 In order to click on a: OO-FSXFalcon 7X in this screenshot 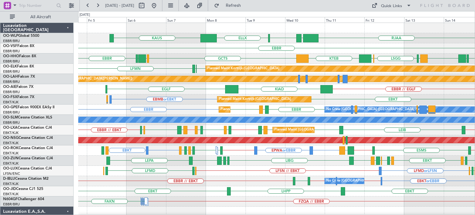, I will do `click(19, 97)`.